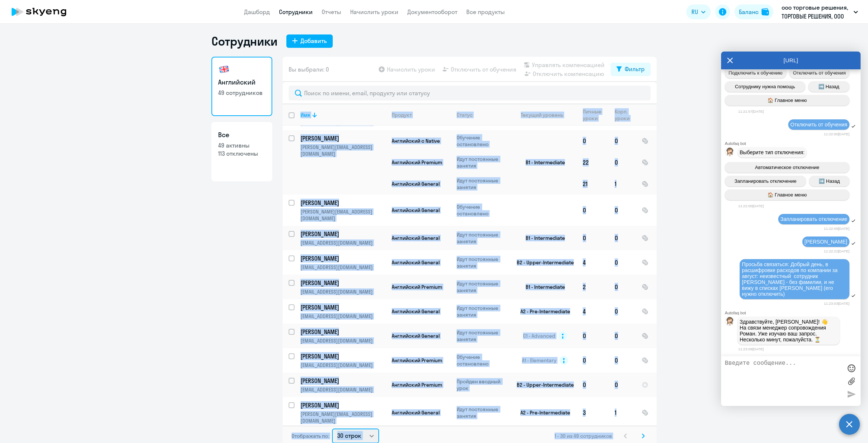 The height and width of the screenshot is (443, 868). I want to click on button: RU, so click(698, 12).